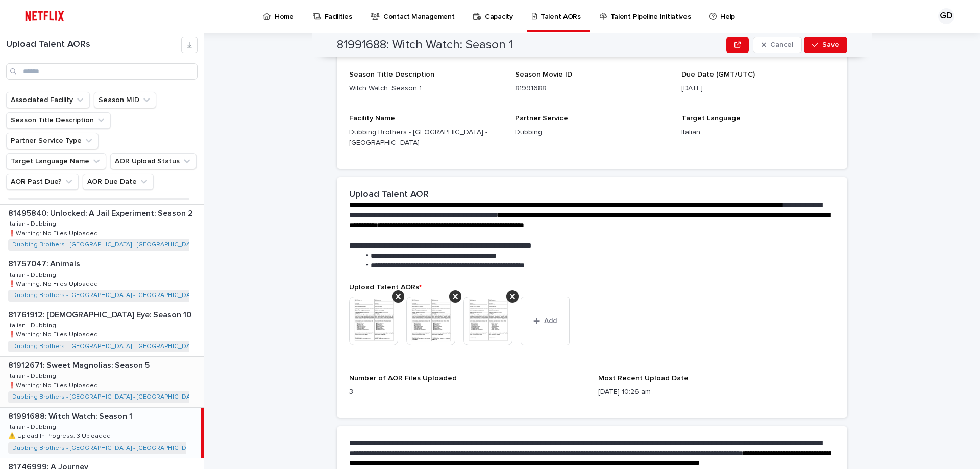  Describe the element at coordinates (389, 195) in the screenshot. I see `h2: Upload Talent AOR` at that location.